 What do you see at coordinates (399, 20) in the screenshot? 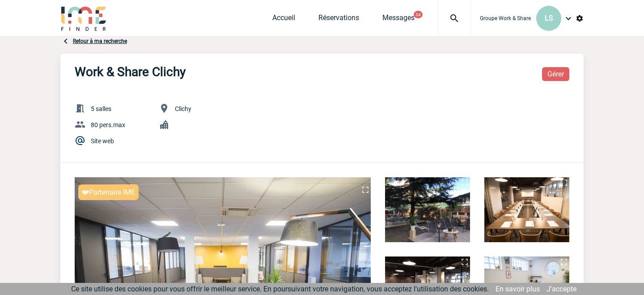
I see `a: Messages` at bounding box center [399, 20].